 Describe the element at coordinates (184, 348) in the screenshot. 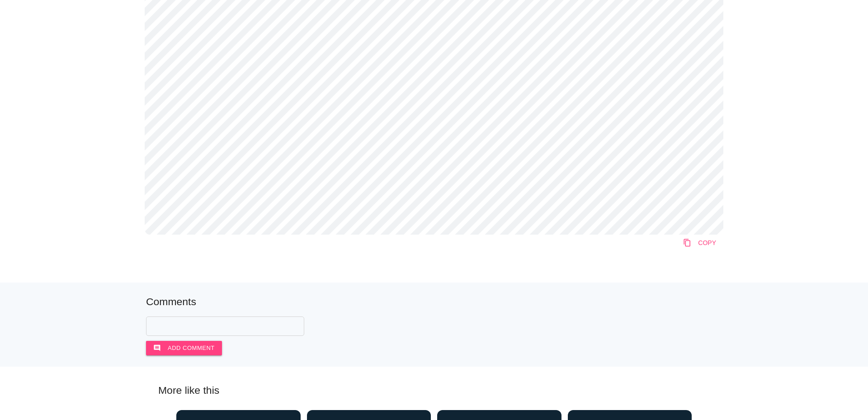

I see `button: commentAdd comment` at that location.